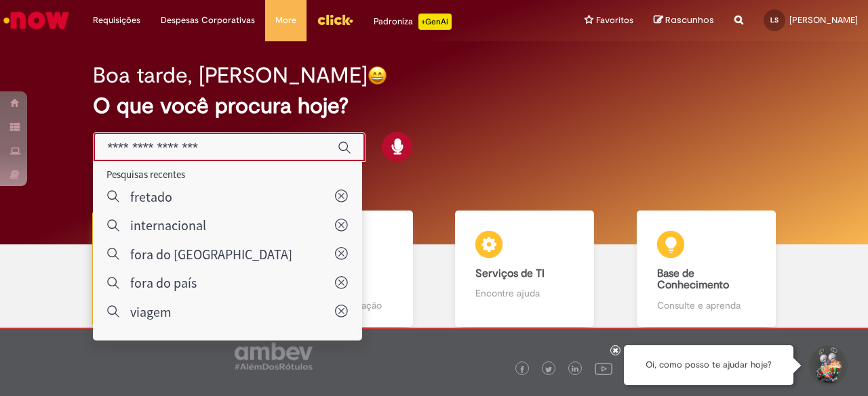 This screenshot has height=396, width=868. I want to click on span: Requisições, so click(117, 20).